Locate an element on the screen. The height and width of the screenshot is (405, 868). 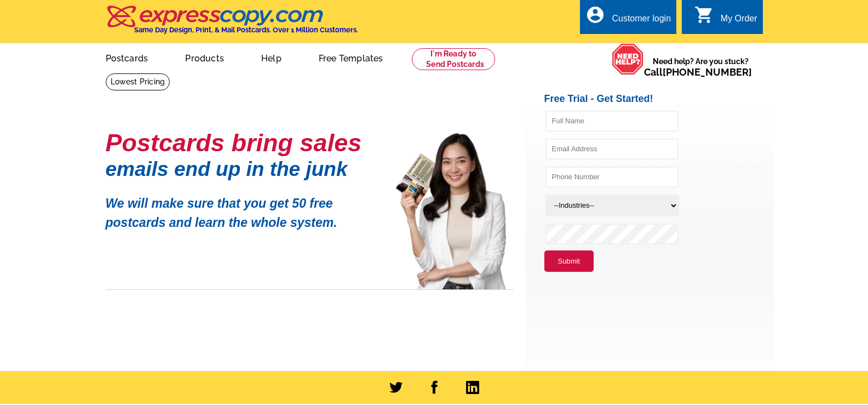
a: account_circle Customer login is located at coordinates (629, 19).